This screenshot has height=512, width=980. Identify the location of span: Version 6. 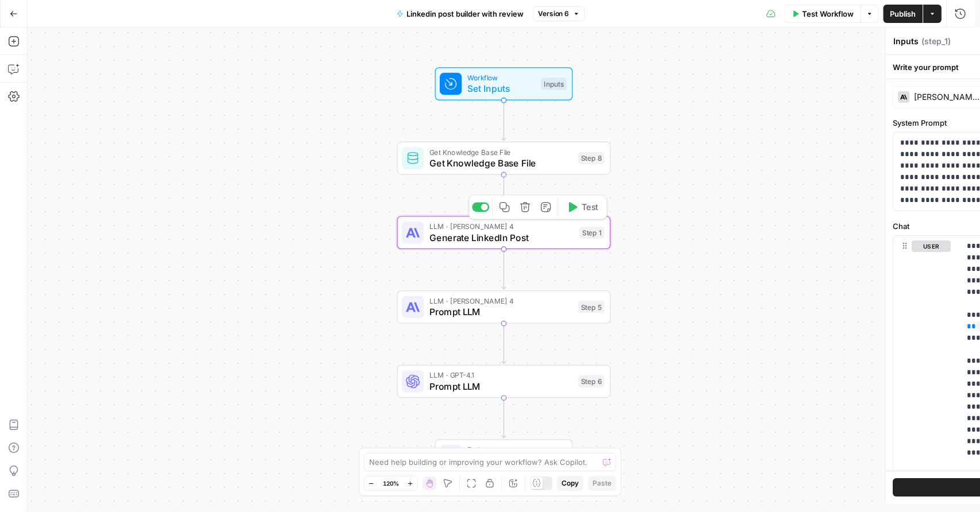
(553, 14).